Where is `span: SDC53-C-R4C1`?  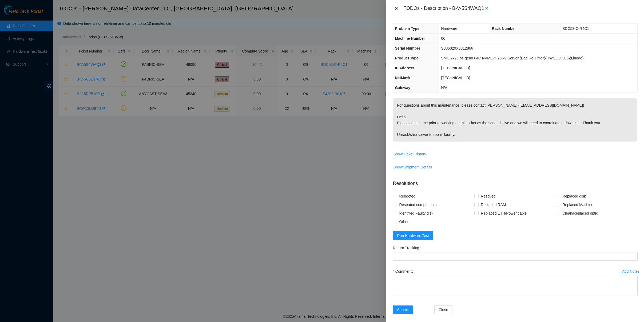
span: SDC53-C-R4C1 is located at coordinates (576, 28).